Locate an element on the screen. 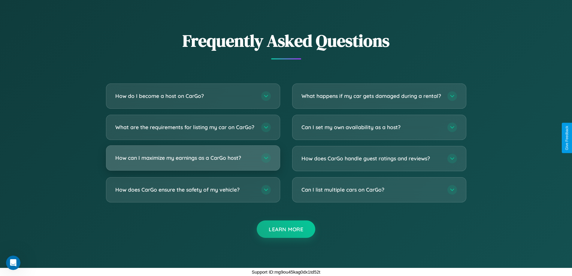 This screenshot has height=276, width=572. p: Support ID: mg9ou45kag0dx1td52t is located at coordinates (286, 272).